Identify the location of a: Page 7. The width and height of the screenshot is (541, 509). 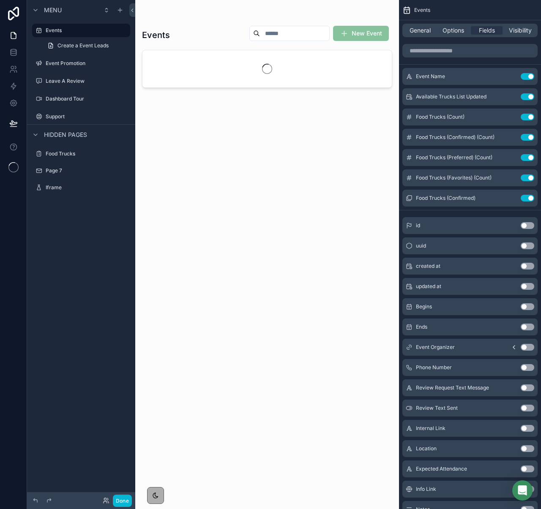
(81, 171).